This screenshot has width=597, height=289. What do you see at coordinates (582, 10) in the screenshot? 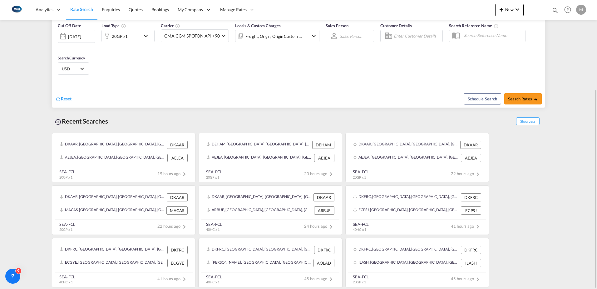
I see `div: M` at bounding box center [582, 10].